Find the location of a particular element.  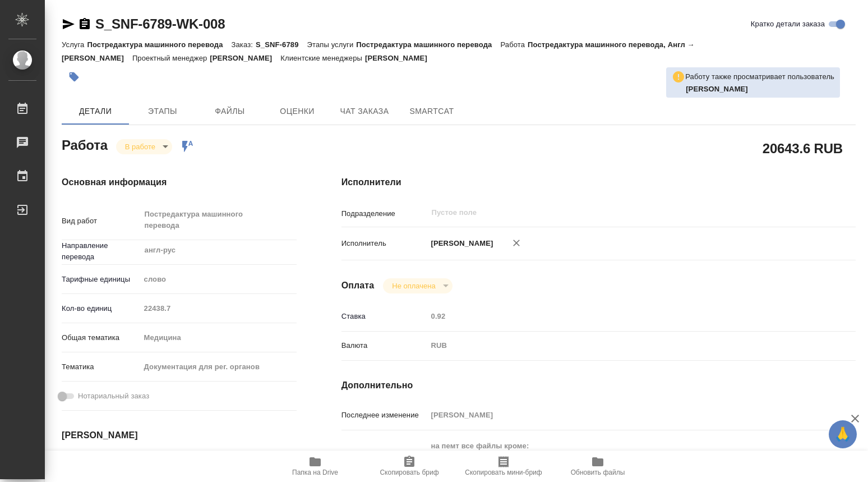

div: слово is located at coordinates (218, 280).